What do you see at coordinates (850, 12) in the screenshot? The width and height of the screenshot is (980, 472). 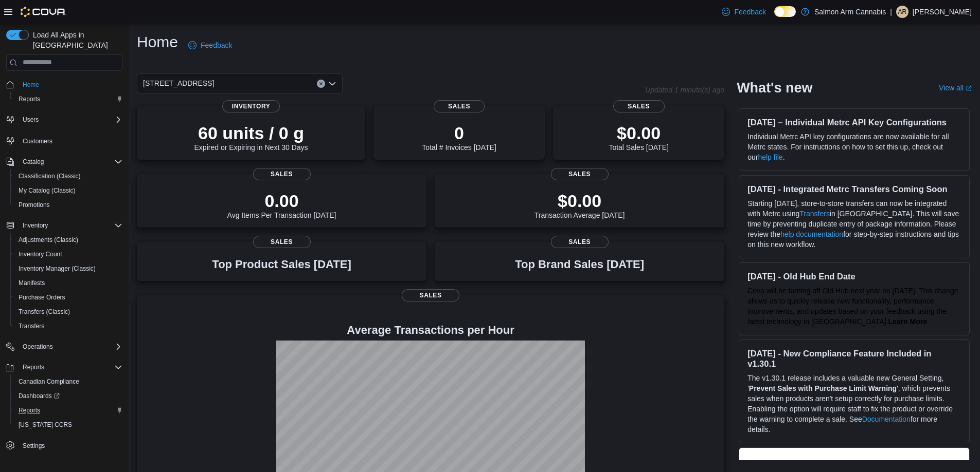 I see `p: Salmon Arm Cannabis` at bounding box center [850, 12].